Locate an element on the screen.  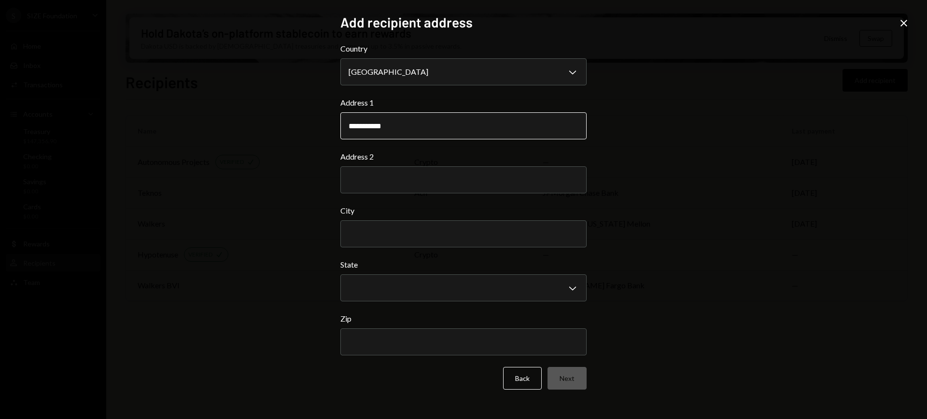
label: Address 1 is located at coordinates (463, 103).